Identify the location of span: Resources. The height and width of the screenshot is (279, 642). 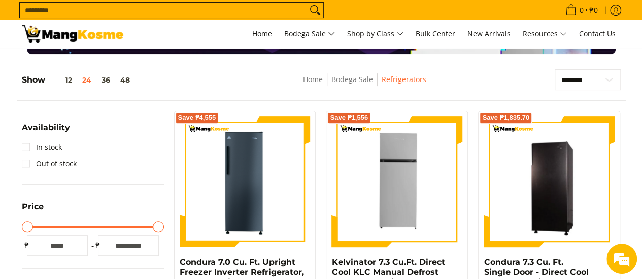
(544, 34).